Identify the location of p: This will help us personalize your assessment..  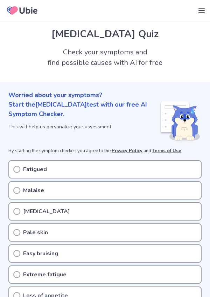
(84, 127).